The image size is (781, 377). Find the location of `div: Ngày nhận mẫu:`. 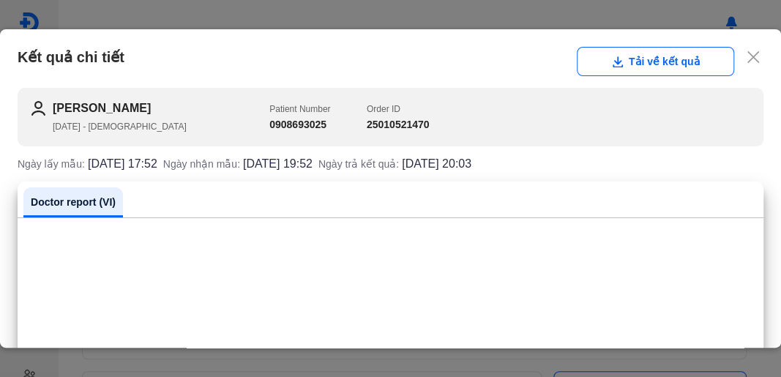

div: Ngày nhận mẫu: is located at coordinates (238, 164).